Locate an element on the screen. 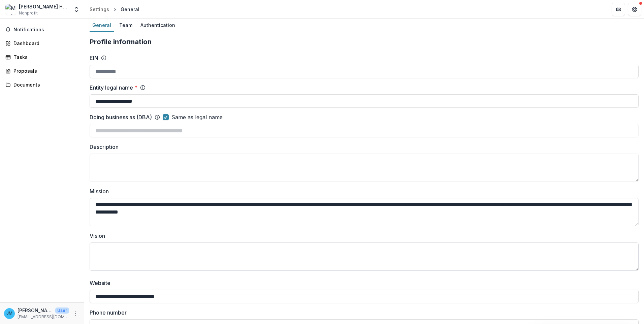  label: Vision is located at coordinates (362, 236).